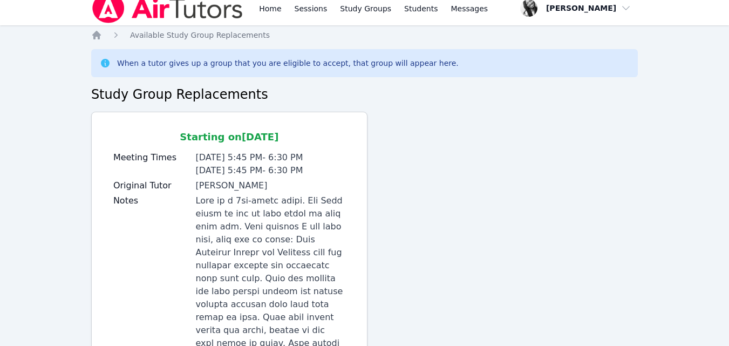  Describe the element at coordinates (200, 35) in the screenshot. I see `span: Available Study Group Replacements` at that location.